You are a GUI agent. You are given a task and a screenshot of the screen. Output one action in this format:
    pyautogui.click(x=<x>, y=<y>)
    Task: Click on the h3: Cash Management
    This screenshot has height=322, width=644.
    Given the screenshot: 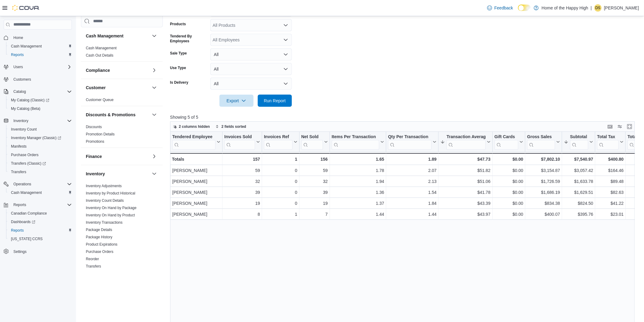 What is the action you would take?
    pyautogui.click(x=105, y=36)
    